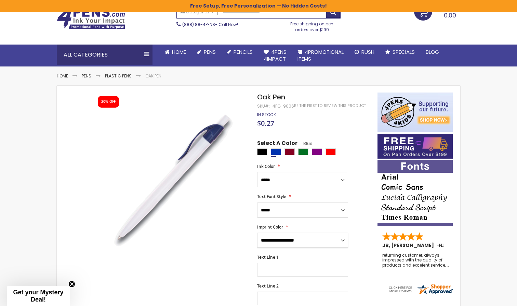  Describe the element at coordinates (415, 193) in the screenshot. I see `img: font-personalization-examples` at that location.